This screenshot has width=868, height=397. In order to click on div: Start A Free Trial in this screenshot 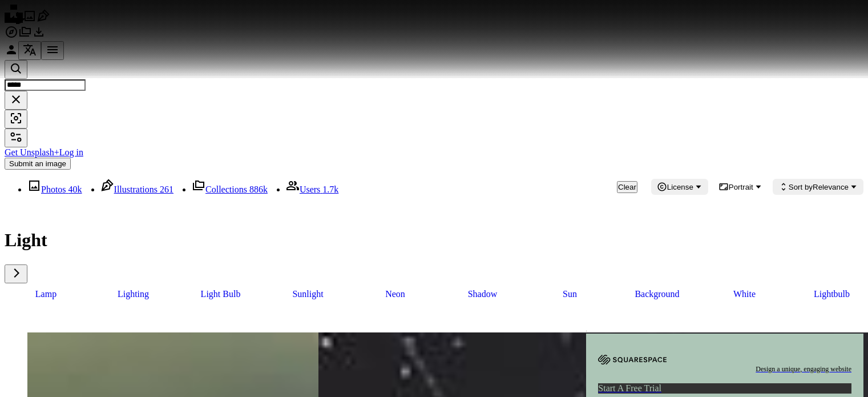, I will do `click(724, 388)`.